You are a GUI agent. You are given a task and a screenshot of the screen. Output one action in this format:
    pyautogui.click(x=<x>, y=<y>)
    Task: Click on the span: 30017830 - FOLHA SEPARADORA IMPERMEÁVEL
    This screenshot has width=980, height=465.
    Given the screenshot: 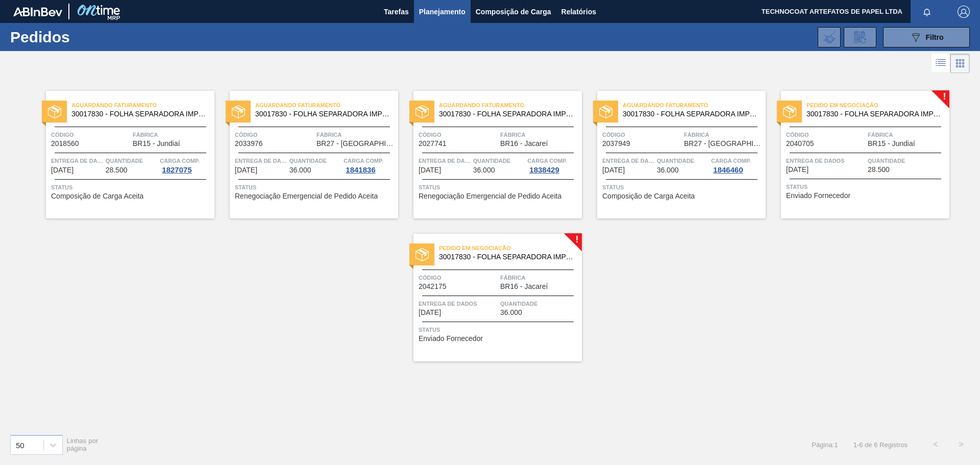 What is the action you would take?
    pyautogui.click(x=323, y=114)
    